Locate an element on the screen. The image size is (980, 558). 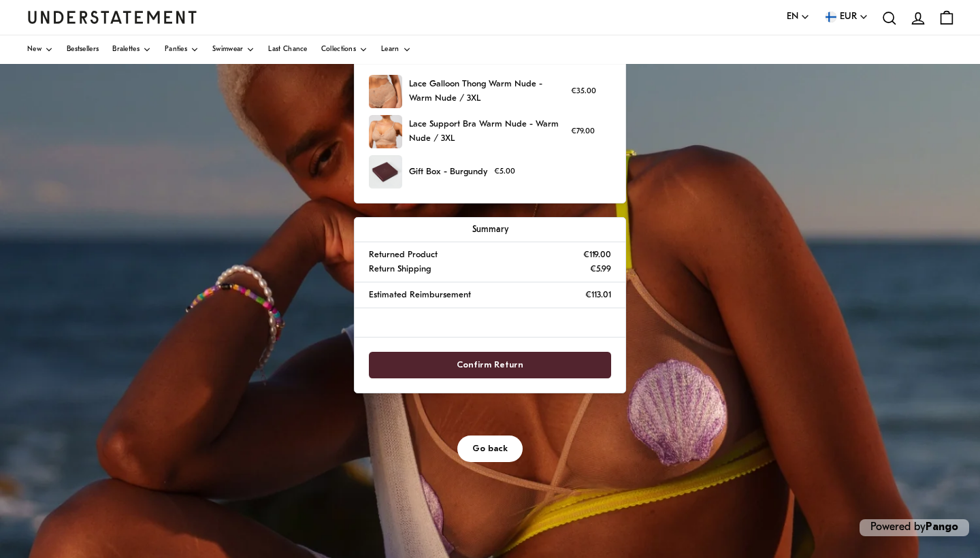
span: Go back is located at coordinates (490, 449).